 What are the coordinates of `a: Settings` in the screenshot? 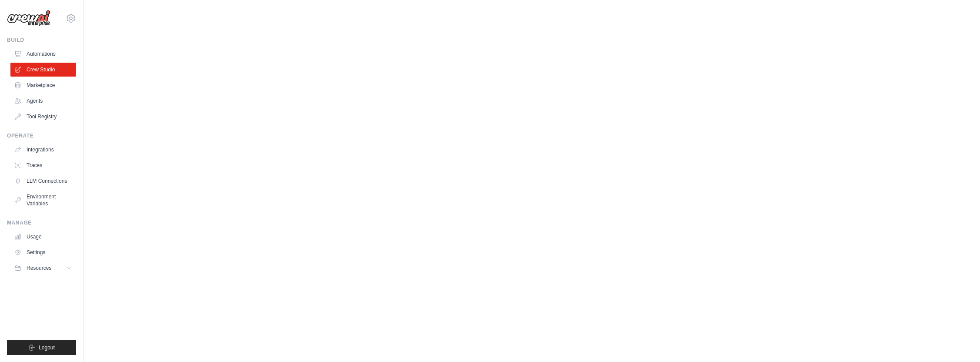 It's located at (43, 252).